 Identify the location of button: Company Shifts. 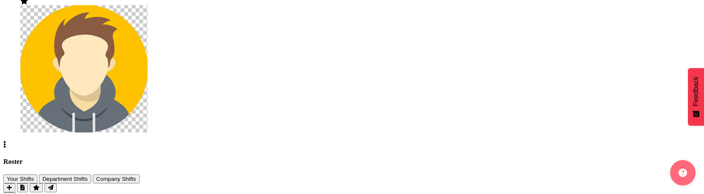
(116, 178).